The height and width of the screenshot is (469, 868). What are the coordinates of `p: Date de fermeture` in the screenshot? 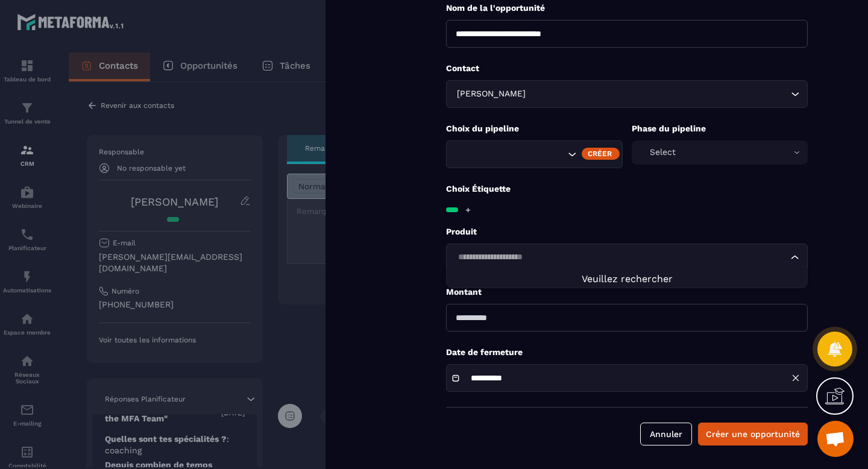 It's located at (627, 353).